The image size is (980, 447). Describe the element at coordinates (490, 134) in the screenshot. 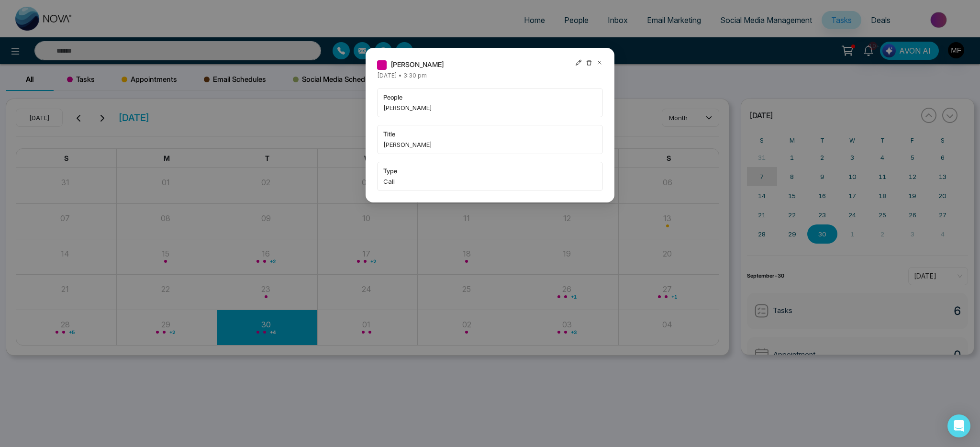

I see `span: title` at that location.